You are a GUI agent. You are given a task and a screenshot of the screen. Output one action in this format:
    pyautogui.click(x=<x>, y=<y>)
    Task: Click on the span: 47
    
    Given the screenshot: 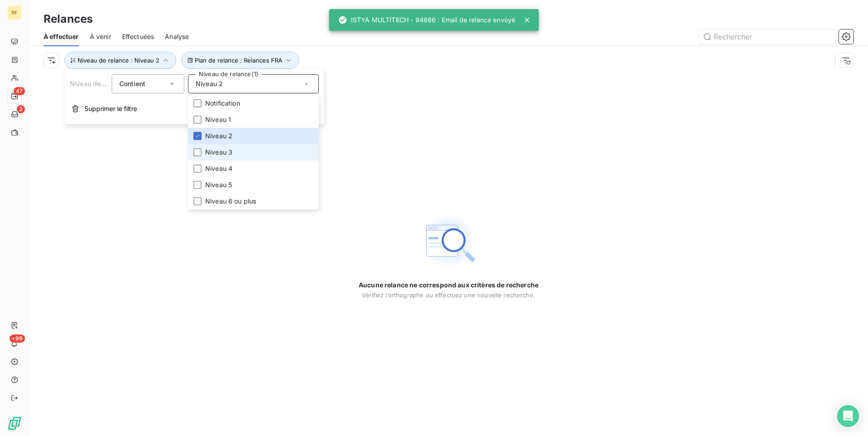 What is the action you would take?
    pyautogui.click(x=19, y=91)
    